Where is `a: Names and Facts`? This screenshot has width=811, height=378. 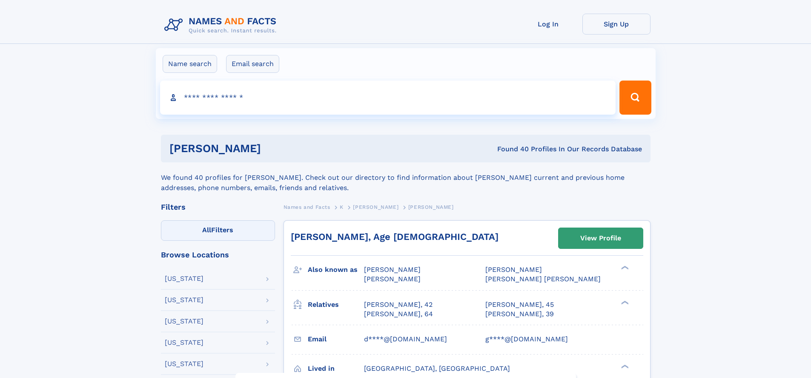 a: Names and Facts is located at coordinates (307, 206).